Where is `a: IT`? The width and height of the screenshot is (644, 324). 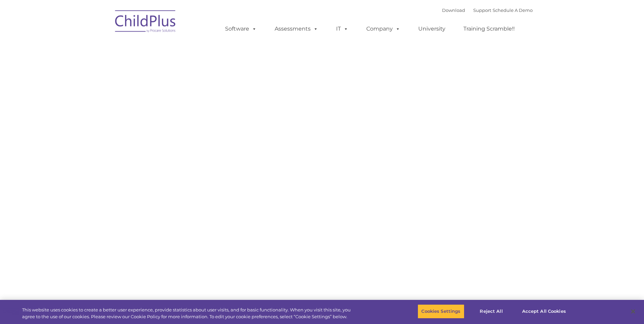 a: IT is located at coordinates (342, 29).